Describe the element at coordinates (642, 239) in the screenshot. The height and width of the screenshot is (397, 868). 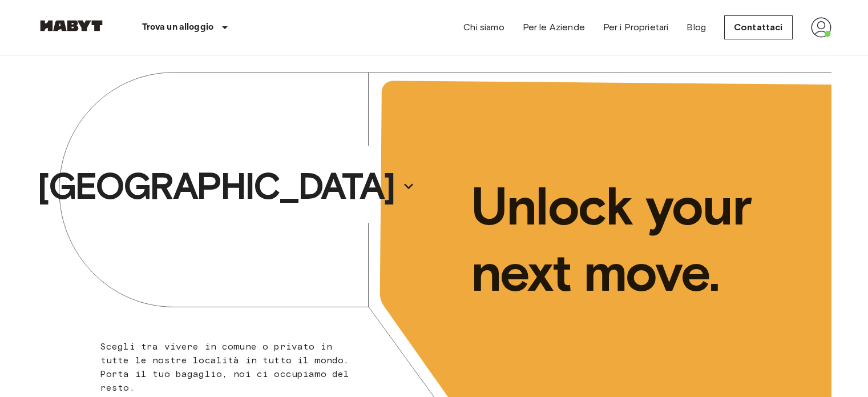
I see `p: Unlock your next move.` at that location.